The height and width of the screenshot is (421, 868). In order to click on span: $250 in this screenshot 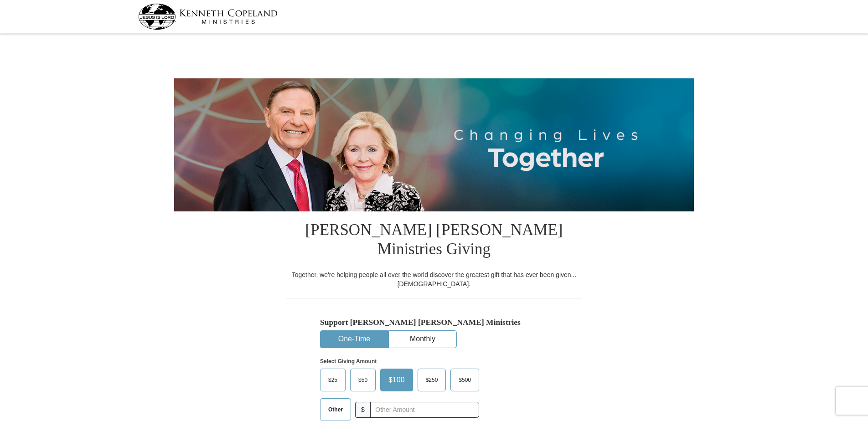, I will do `click(432, 380)`.